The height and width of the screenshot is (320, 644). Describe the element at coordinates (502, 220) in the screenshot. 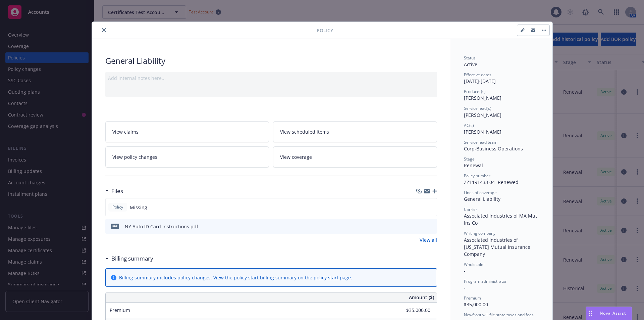

I see `span: Associated Industries of MA Mut Ins Co` at that location.